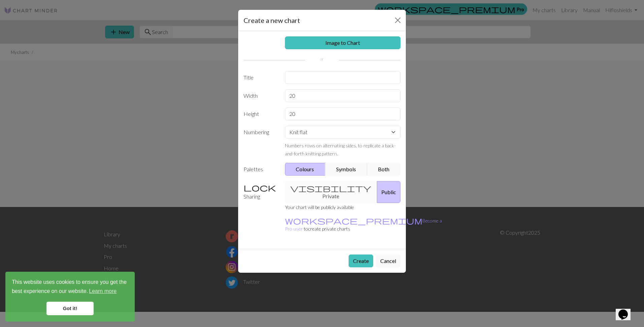 This screenshot has height=327, width=644. Describe the element at coordinates (346, 169) in the screenshot. I see `button: Symbols` at that location.